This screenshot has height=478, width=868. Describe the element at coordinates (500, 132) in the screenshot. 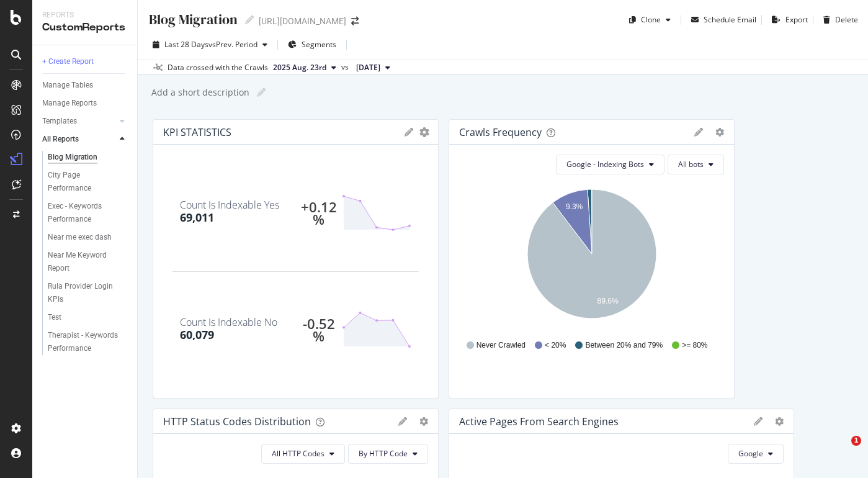

I see `div: Crawls Frequency` at that location.